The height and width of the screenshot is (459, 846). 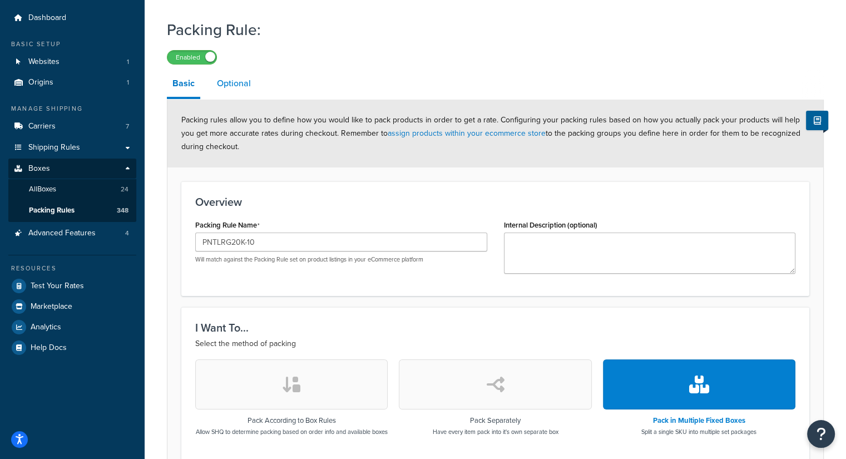 What do you see at coordinates (46, 327) in the screenshot?
I see `span: Analytics` at bounding box center [46, 327].